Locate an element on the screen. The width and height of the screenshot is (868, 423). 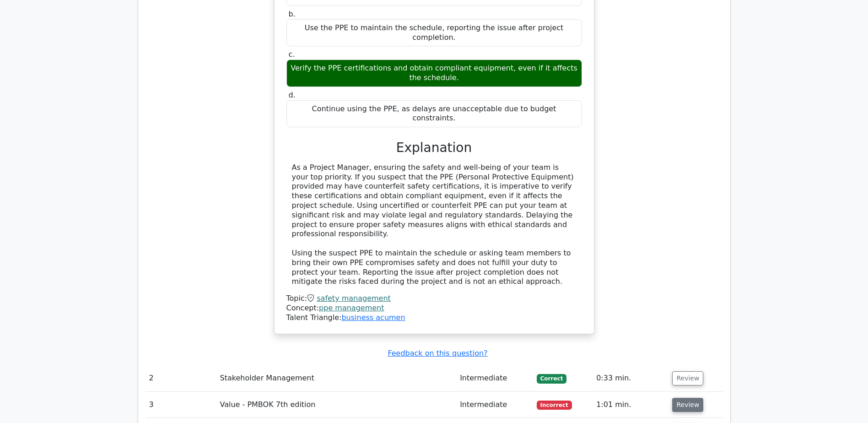
td: 2 is located at coordinates (181, 378).